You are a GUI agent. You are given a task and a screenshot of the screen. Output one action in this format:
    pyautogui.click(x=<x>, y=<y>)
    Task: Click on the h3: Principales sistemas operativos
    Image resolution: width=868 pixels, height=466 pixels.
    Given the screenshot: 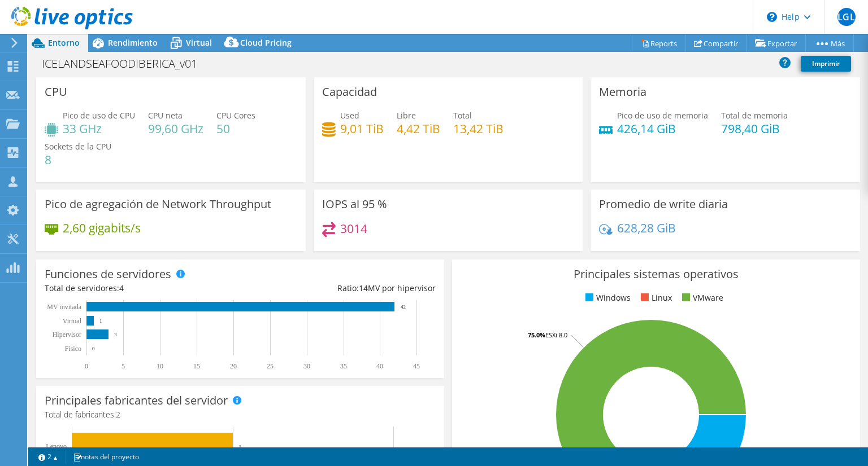 What is the action you would take?
    pyautogui.click(x=656, y=274)
    